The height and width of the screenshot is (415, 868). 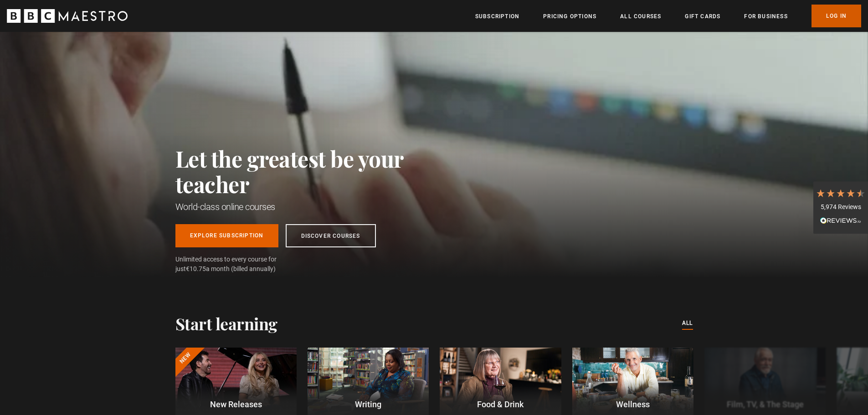 I want to click on a: BBC Maestro, so click(x=67, y=16).